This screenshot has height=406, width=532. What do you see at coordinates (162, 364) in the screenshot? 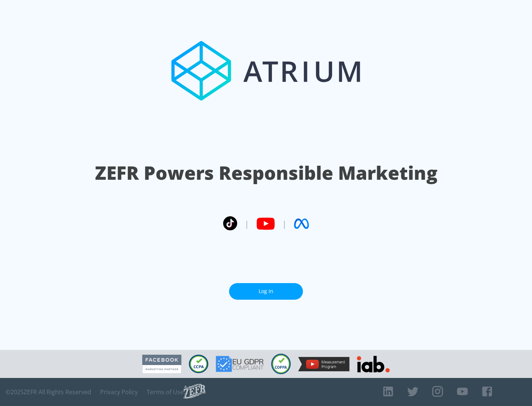
I see `img: Facebook Marketing Partner` at bounding box center [162, 364].